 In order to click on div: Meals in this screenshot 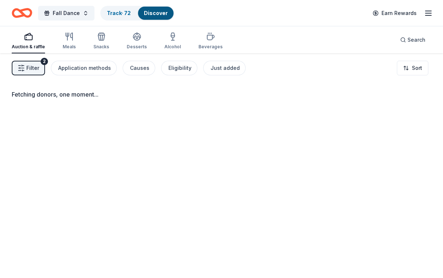, I will do `click(69, 47)`.